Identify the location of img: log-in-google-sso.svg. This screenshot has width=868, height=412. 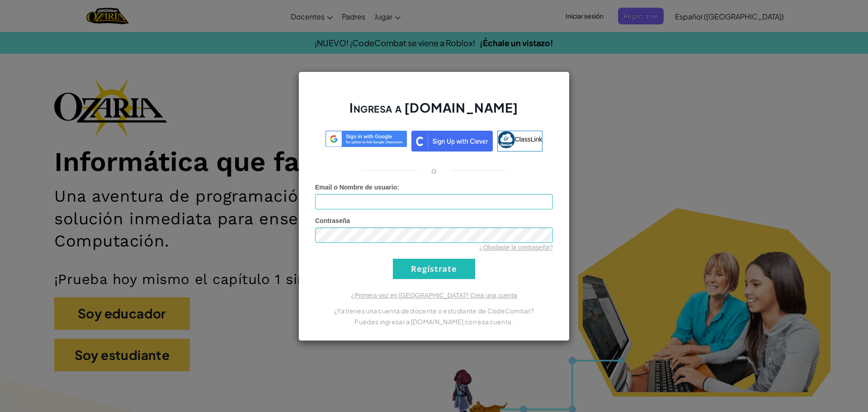
(366, 139).